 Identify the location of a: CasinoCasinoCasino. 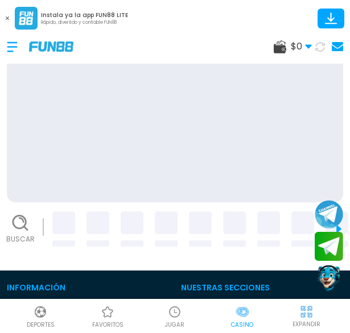
(242, 316).